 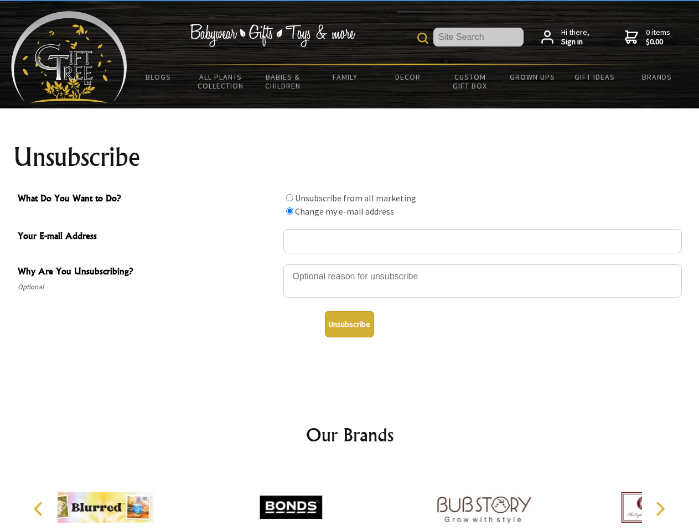 What do you see at coordinates (283, 81) in the screenshot?
I see `a: Babies & Children` at bounding box center [283, 81].